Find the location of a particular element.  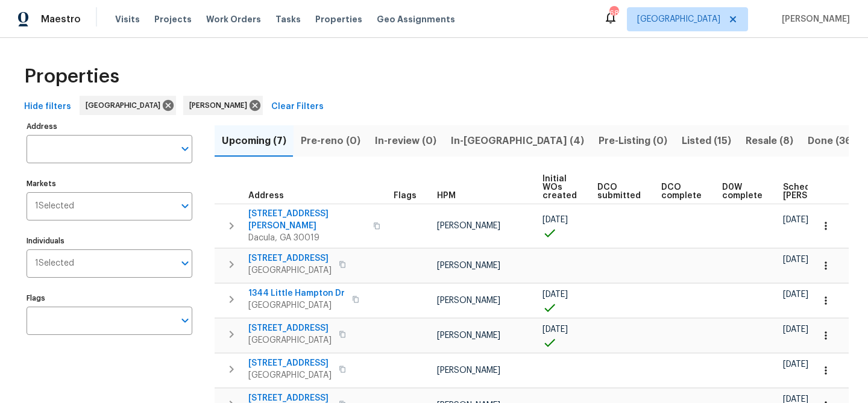

span: Pre-reno (0) is located at coordinates (330, 141).